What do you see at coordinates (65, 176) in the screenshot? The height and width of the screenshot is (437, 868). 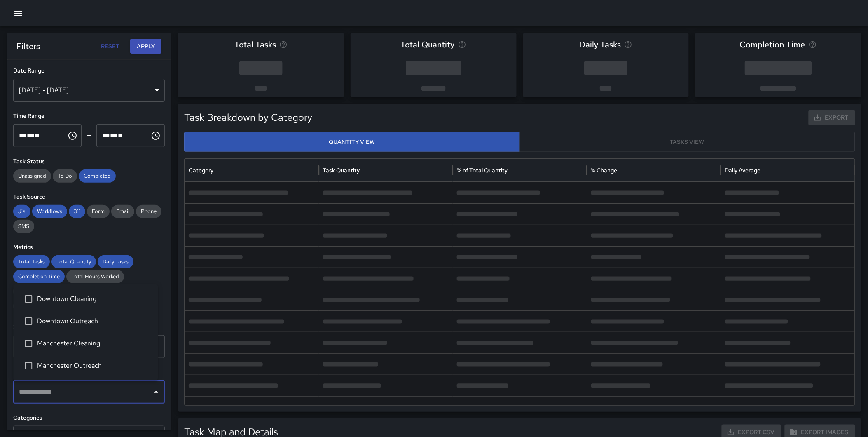 I see `div: To Do` at bounding box center [65, 176].